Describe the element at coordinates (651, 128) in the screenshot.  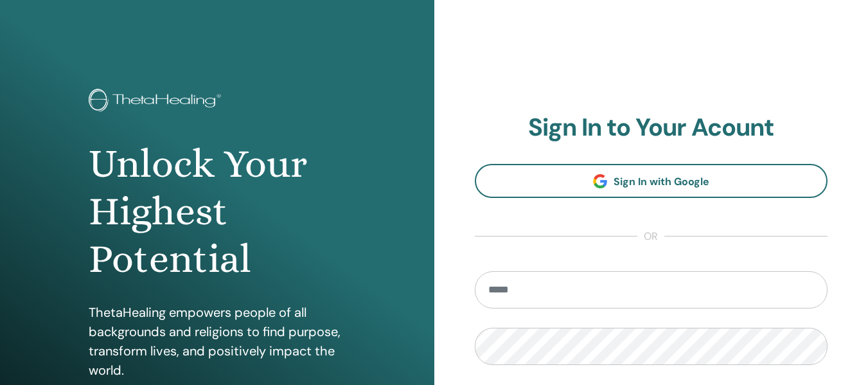
I see `h2: Sign In to Your Acount` at that location.